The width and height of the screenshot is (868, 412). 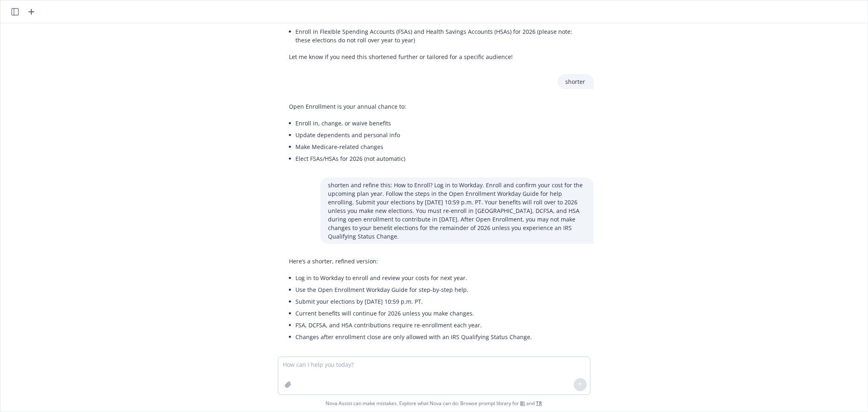 What do you see at coordinates (414, 313) in the screenshot?
I see `li: Current benefits will continue for 2026 unless you make changes.` at bounding box center [414, 313].